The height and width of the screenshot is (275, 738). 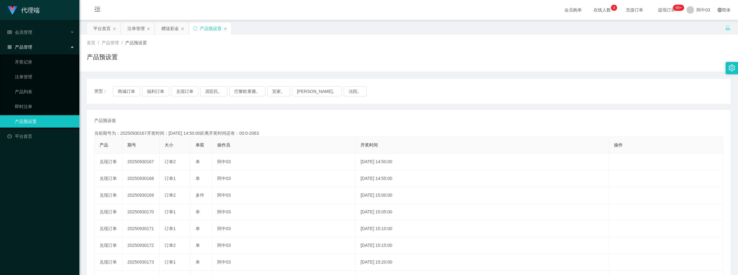 I want to click on span: 首页, so click(x=91, y=43).